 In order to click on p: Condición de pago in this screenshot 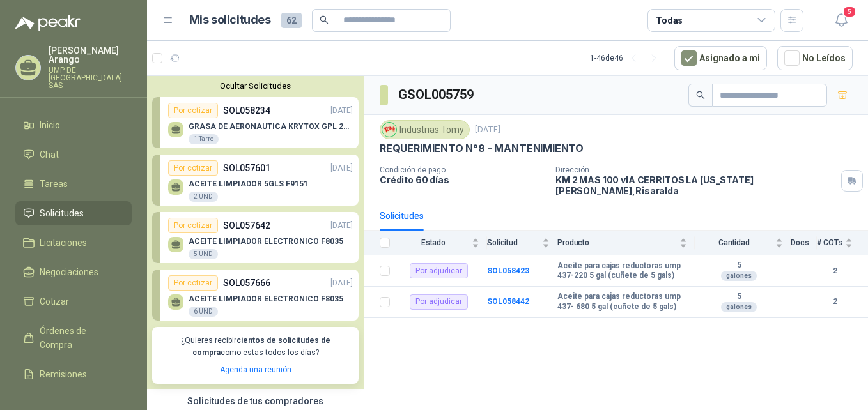, I will do `click(462, 170)`.